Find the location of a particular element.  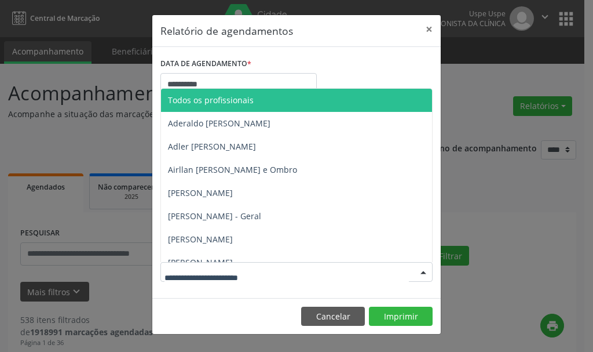

button: Close is located at coordinates (429, 29).